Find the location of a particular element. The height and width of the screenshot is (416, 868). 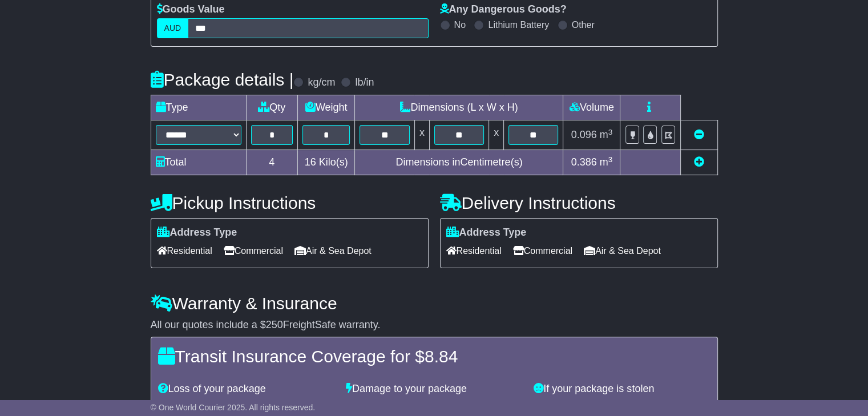

td: Kilo(s) is located at coordinates (326, 163).